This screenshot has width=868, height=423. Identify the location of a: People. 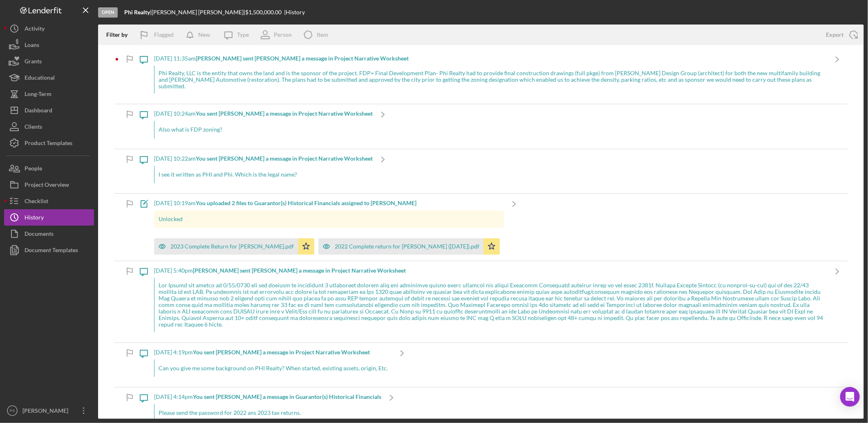
(49, 168).